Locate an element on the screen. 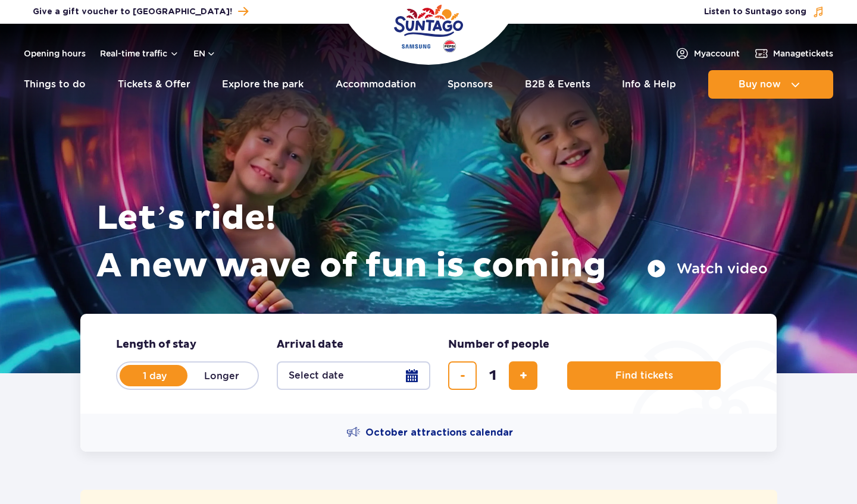 Image resolution: width=857 pixels, height=504 pixels. form: Planning your visit to Park of Poland is located at coordinates (428, 364).